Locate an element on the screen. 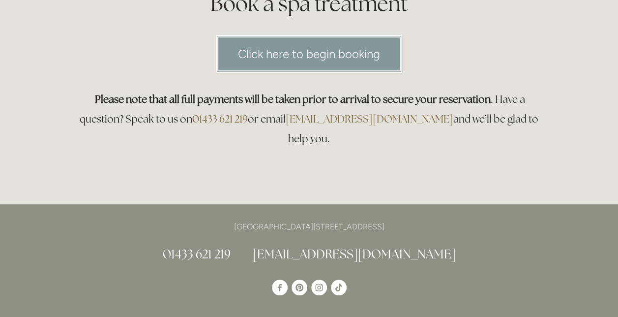  a: Pinterest is located at coordinates (300, 287).